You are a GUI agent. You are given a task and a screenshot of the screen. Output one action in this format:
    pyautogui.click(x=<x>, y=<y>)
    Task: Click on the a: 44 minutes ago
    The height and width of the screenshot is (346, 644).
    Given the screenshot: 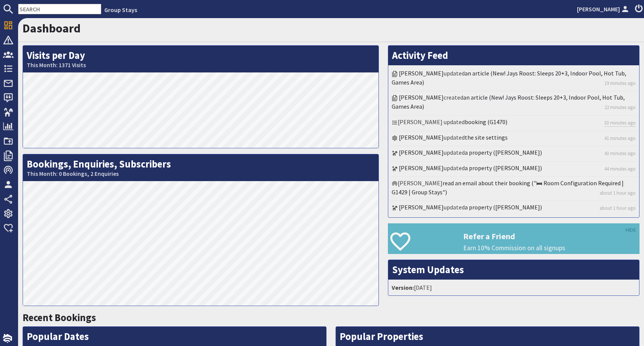 What is the action you would take?
    pyautogui.click(x=620, y=168)
    